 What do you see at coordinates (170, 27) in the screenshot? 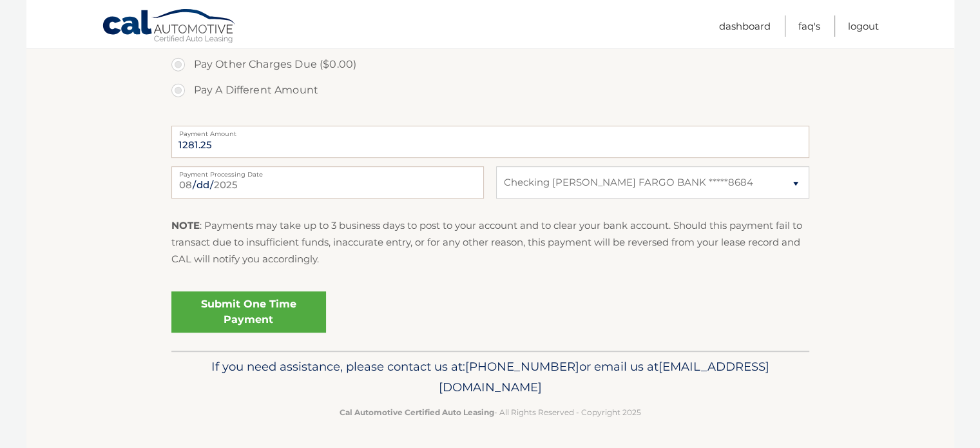
I see `a: Cal Automotive` at bounding box center [170, 27].